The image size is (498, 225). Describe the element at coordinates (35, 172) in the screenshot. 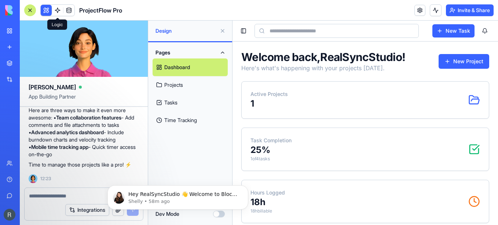

I see `p: Hours Logged` at that location.